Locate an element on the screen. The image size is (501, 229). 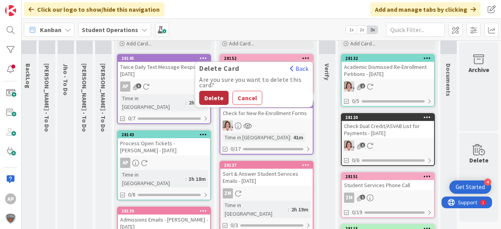
div: 28152Delete CardBackAre you sure you want to delete this card?DeleteCancelAdmissions Phone Call is located at coordinates (266, 63).